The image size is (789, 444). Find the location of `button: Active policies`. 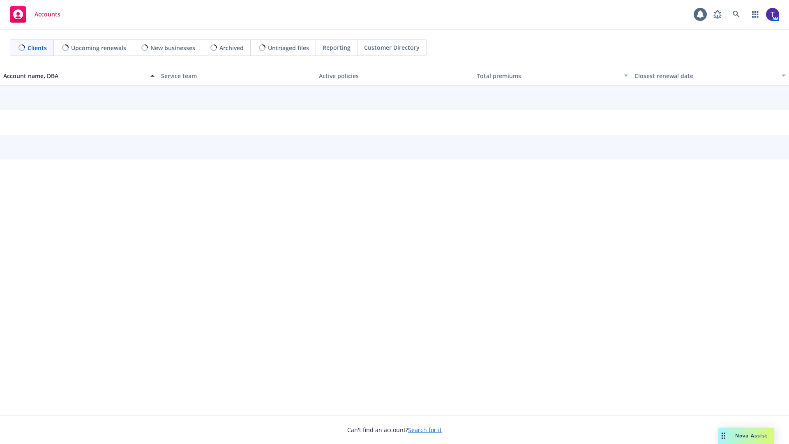

button: Active policies is located at coordinates (395, 76).